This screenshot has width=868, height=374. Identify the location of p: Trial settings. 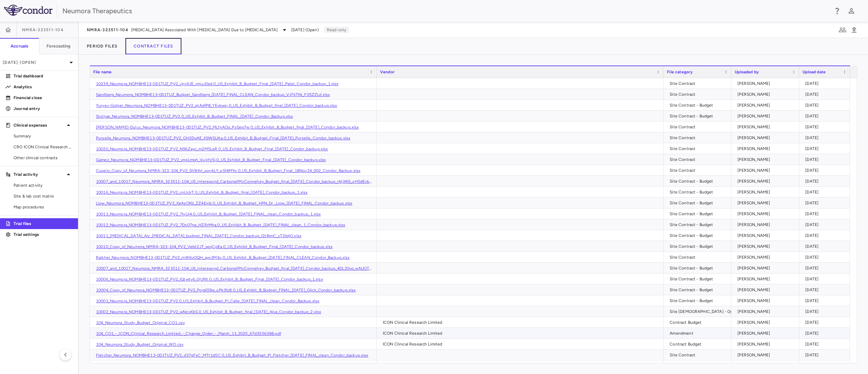
(43, 234).